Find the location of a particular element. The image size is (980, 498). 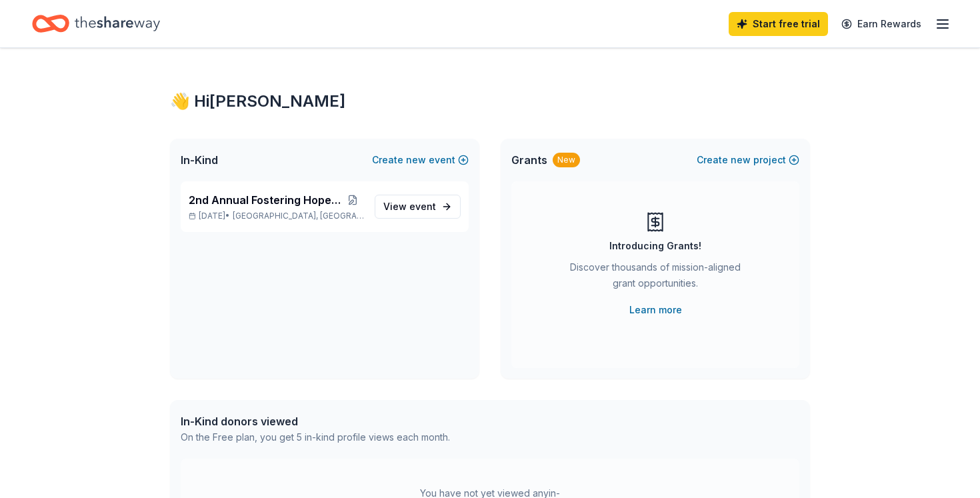

span: event is located at coordinates (422, 206).